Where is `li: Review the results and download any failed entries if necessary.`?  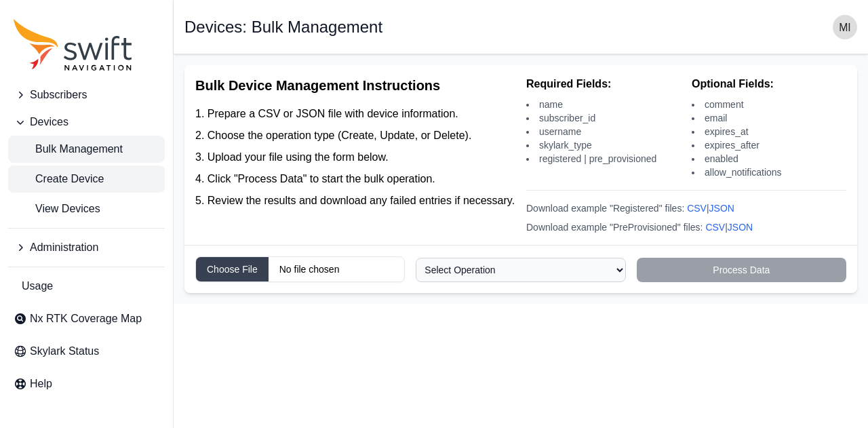
li: Review the results and download any failed entries if necessary. is located at coordinates (356, 200).